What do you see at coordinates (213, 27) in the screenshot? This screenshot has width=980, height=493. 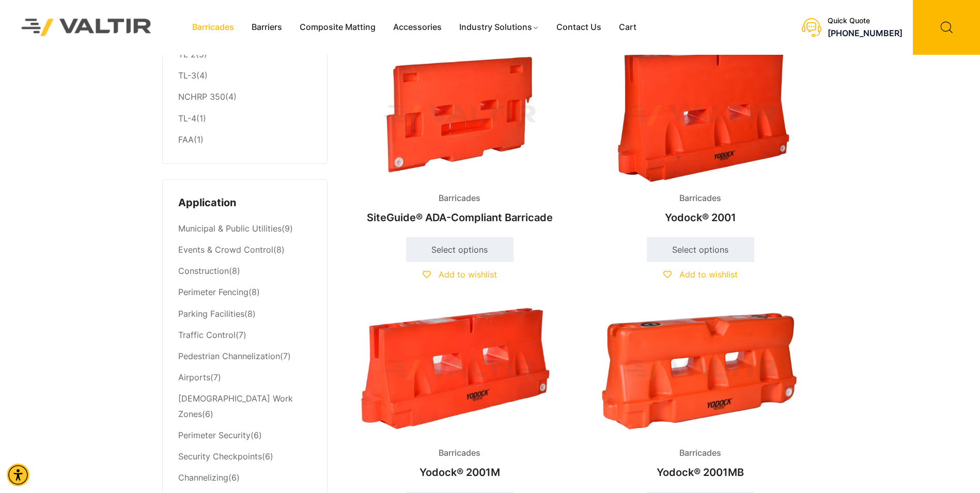 I see `a: Barricades` at bounding box center [213, 27].